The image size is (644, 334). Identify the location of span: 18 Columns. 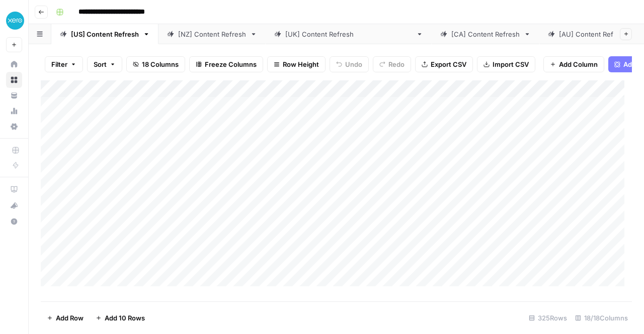
(160, 64).